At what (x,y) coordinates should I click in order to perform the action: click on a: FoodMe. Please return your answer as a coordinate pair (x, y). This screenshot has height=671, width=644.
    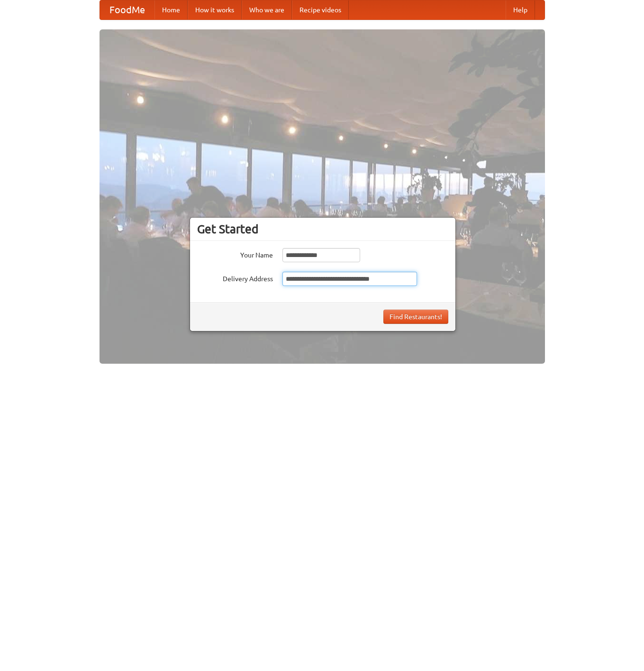
    Looking at the image, I should click on (127, 10).